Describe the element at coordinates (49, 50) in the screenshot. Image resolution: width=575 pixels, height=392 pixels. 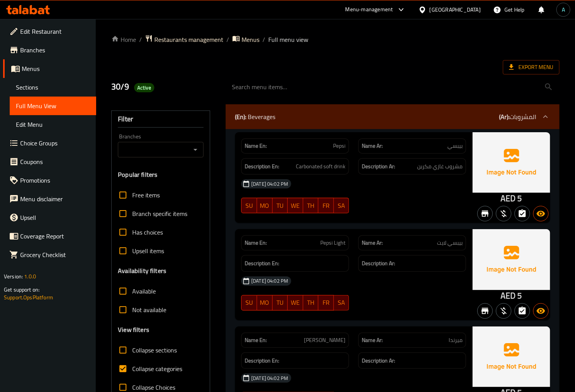
I see `a: Branches` at that location.